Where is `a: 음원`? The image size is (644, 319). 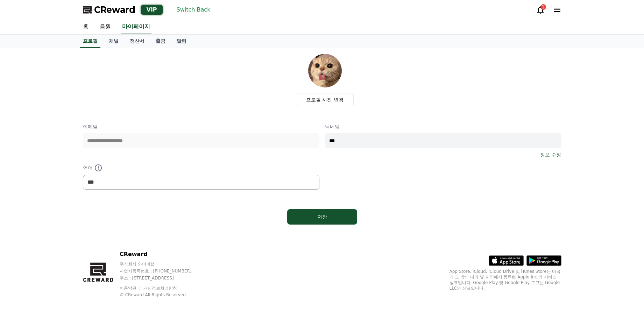 a: 음원 is located at coordinates (105, 27).